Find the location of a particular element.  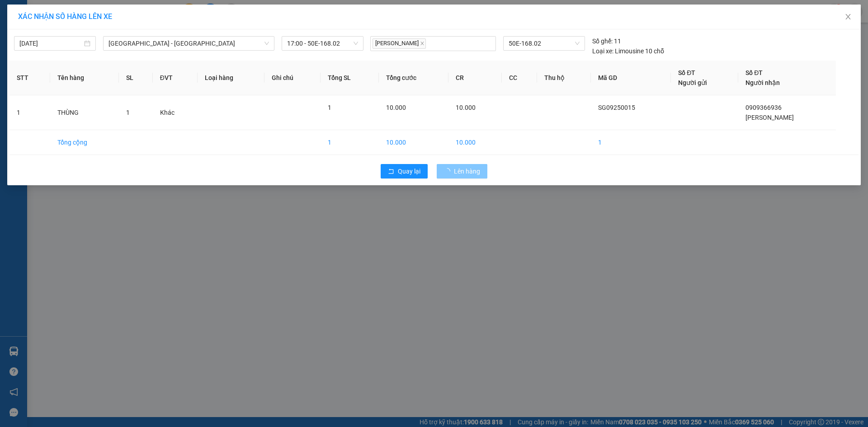

th: Tên hàng is located at coordinates (85, 78).